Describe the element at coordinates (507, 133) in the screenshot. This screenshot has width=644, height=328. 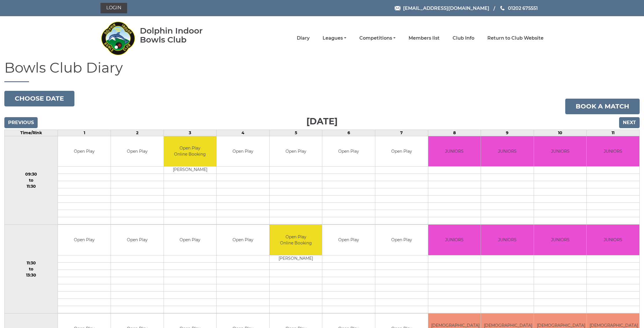
I see `td: 9` at that location.